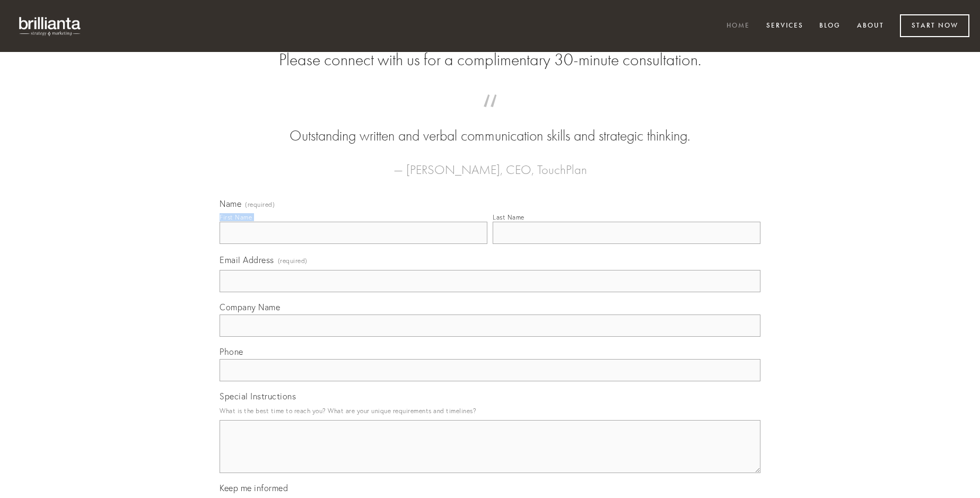  Describe the element at coordinates (231, 351) in the screenshot. I see `span: Phone` at that location.